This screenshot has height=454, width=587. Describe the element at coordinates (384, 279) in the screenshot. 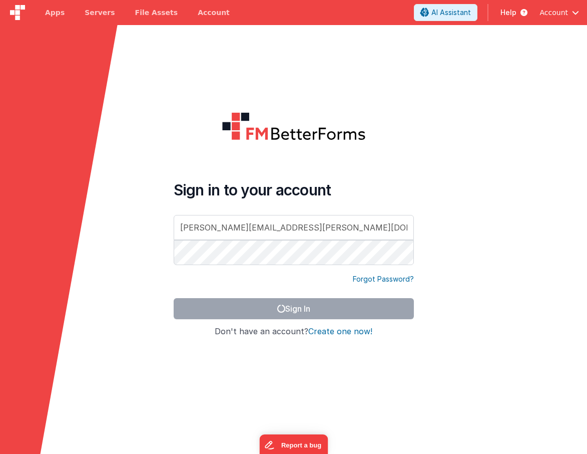

I see `a: Forgot Password?` at that location.